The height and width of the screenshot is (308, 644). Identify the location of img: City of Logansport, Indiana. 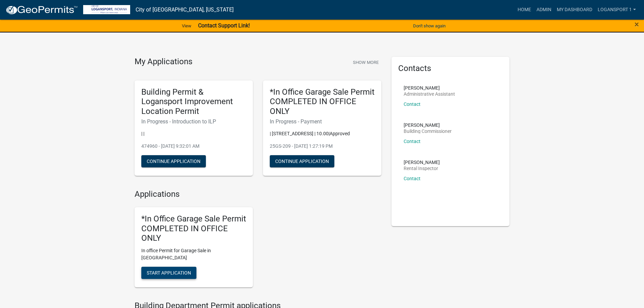
(106, 9).